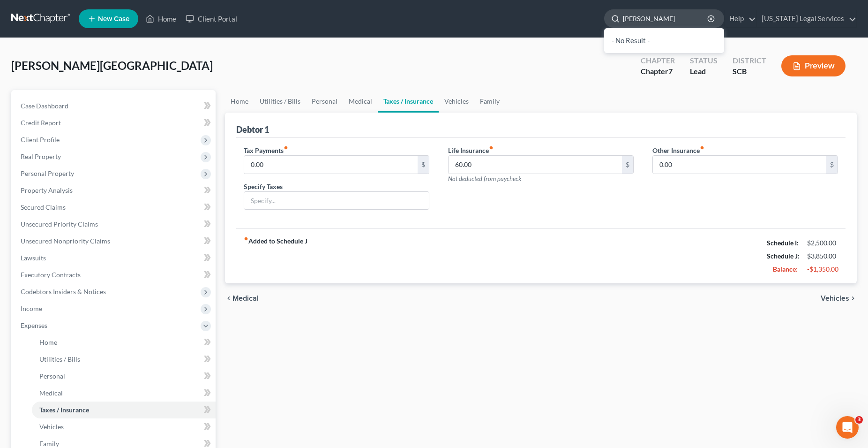 This screenshot has height=448, width=868. I want to click on div: Lead, so click(704, 71).